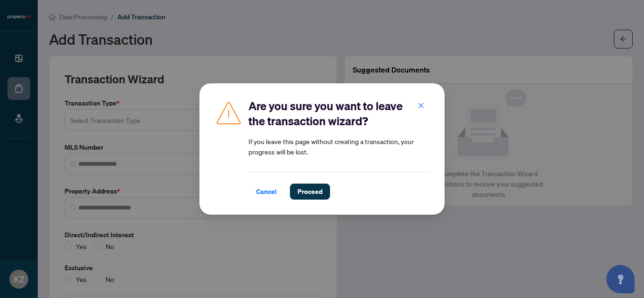 This screenshot has height=298, width=644. Describe the element at coordinates (620, 279) in the screenshot. I see `button: Open asap` at that location.